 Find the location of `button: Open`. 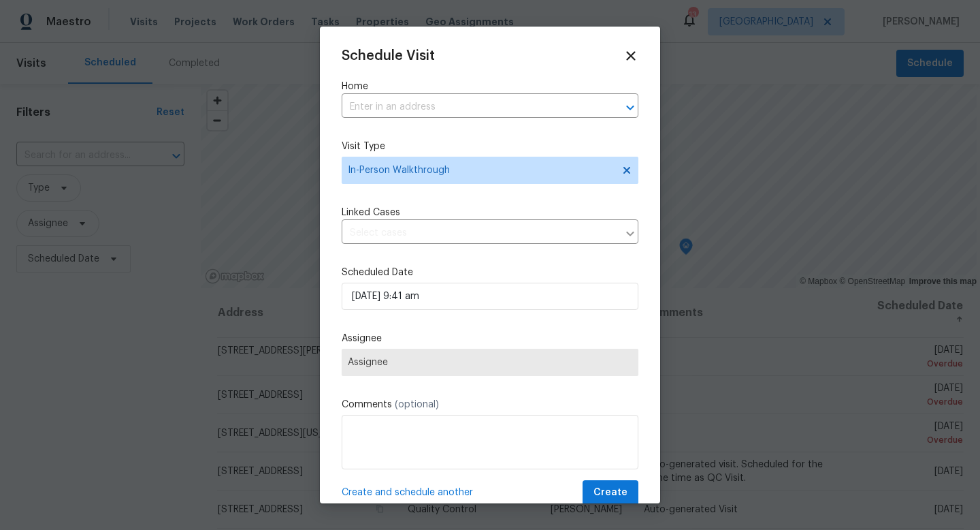

button: Open is located at coordinates (631, 108).